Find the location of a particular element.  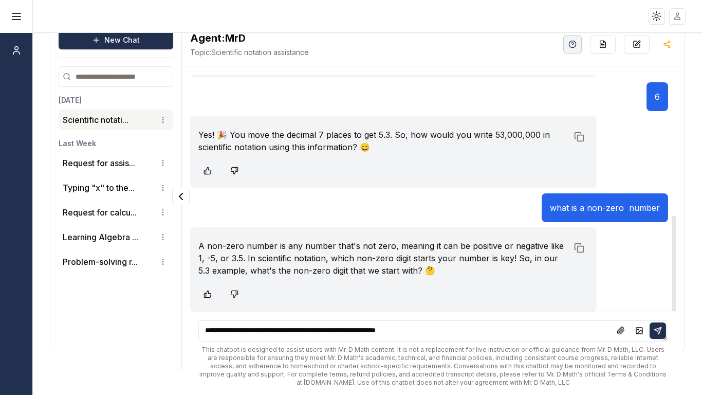

button: Help Videos is located at coordinates (573, 44).